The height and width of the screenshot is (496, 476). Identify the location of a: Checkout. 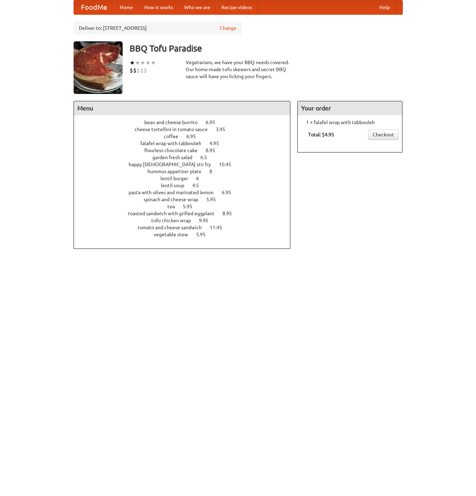
(383, 135).